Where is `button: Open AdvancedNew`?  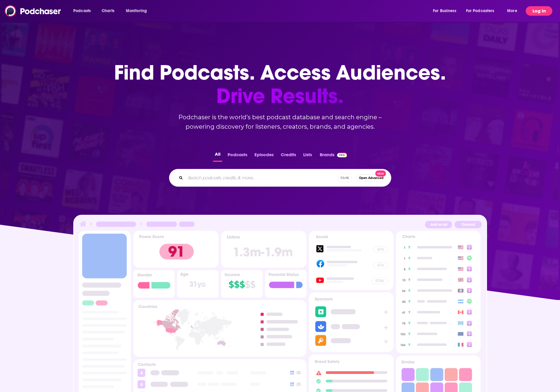
button: Open AdvancedNew is located at coordinates (371, 178).